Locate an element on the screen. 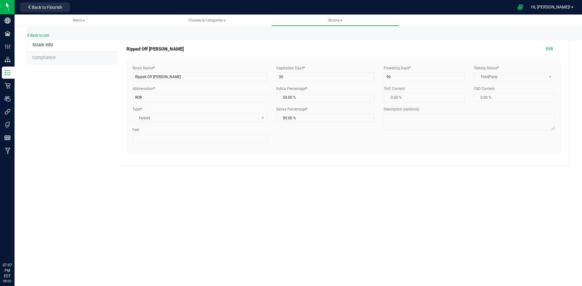 The width and height of the screenshot is (582, 286). span: Open Ecommerce Menu is located at coordinates (520, 7).